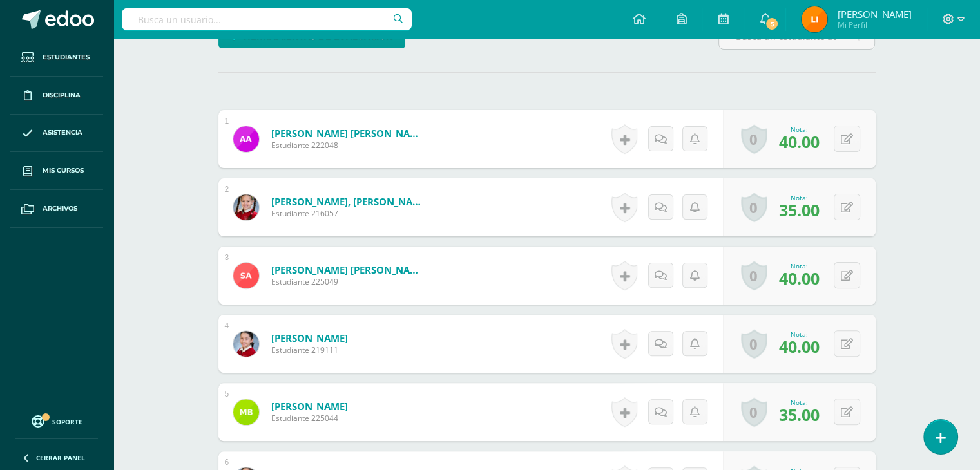 The image size is (980, 470). I want to click on span: Estudiante 225049, so click(349, 281).